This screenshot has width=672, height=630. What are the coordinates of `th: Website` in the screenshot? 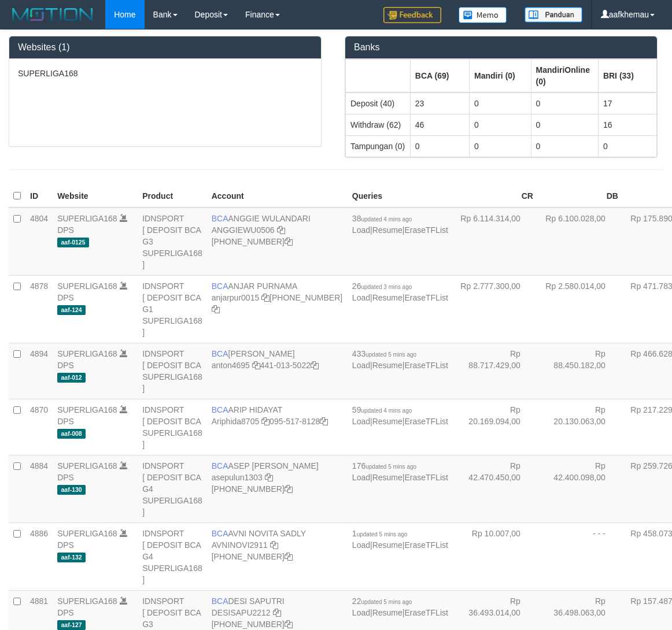 It's located at (95, 196).